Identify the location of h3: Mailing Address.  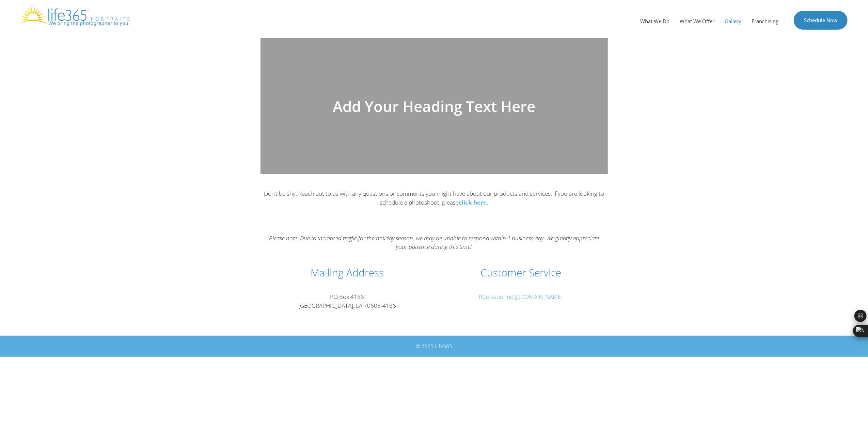
(347, 273).